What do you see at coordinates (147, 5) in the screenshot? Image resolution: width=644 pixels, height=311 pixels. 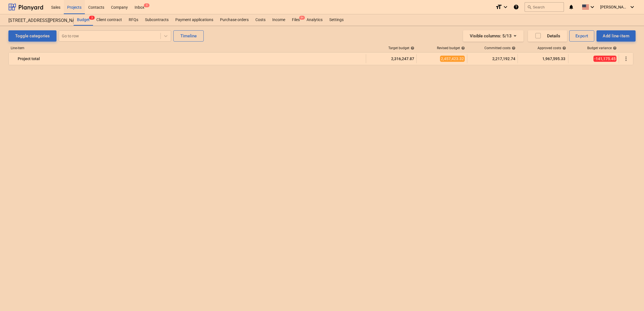 I see `span: 9` at bounding box center [147, 5].